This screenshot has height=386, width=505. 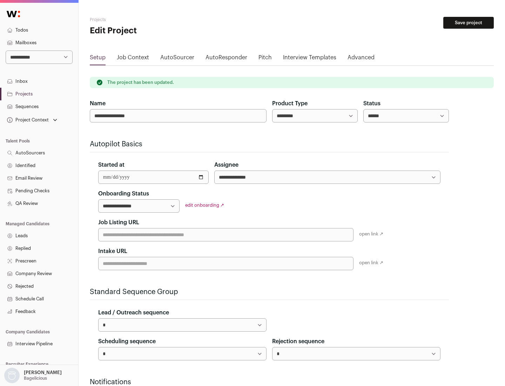 What do you see at coordinates (290, 104) in the screenshot?
I see `label: Product Type` at bounding box center [290, 104].